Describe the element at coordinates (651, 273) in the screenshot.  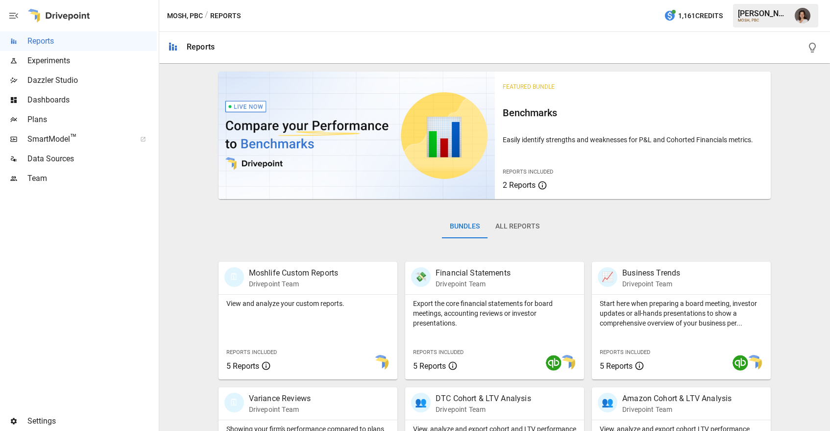
I see `p: Business Trends` at that location.